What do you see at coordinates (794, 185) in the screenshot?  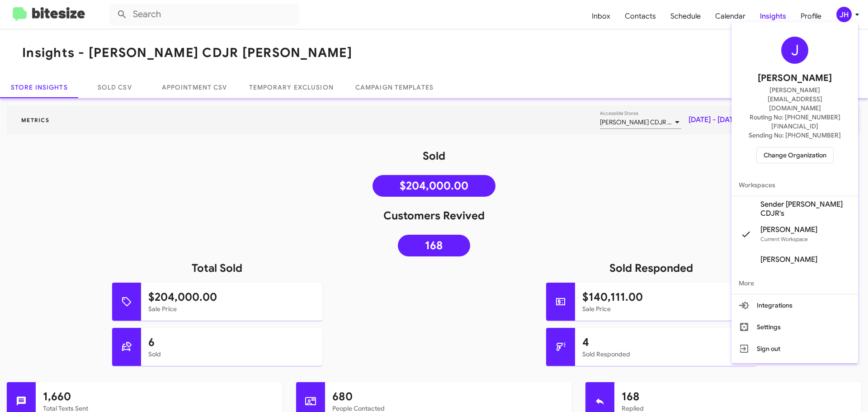 I see `span: Workspaces` at bounding box center [794, 185].